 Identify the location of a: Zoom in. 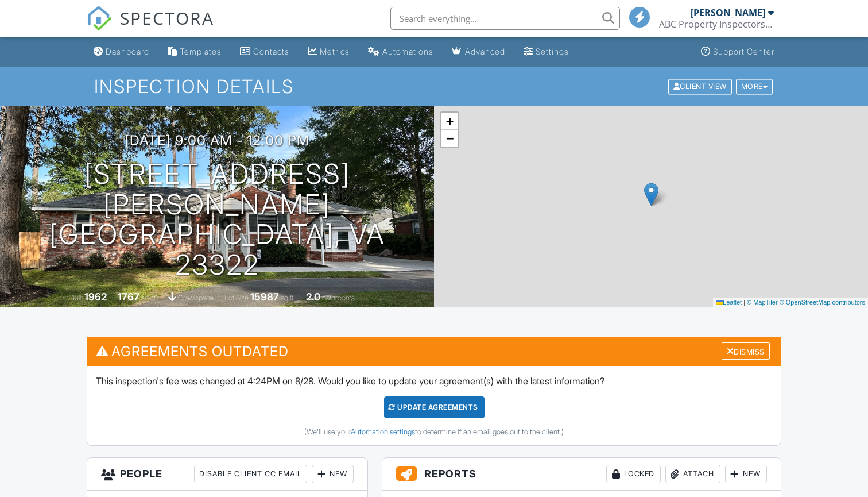
(449, 122).